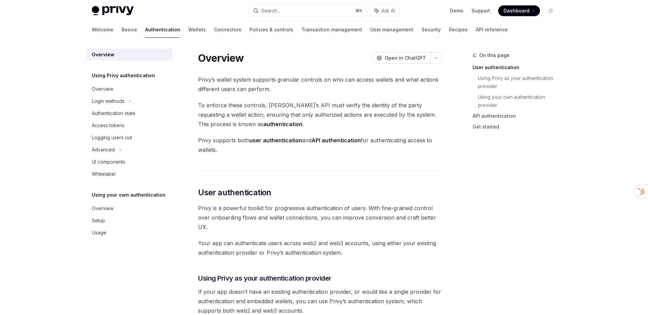 This screenshot has height=315, width=648. I want to click on button: Search...⌘K, so click(308, 11).